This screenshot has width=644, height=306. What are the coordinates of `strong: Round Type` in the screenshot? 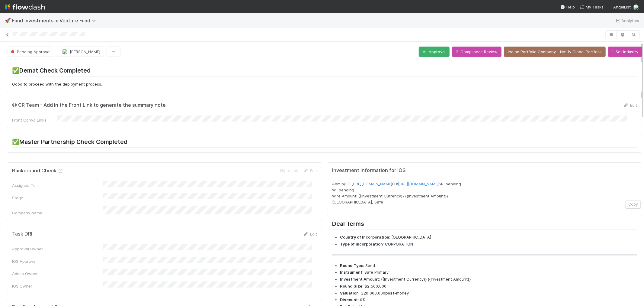 It's located at (351, 265).